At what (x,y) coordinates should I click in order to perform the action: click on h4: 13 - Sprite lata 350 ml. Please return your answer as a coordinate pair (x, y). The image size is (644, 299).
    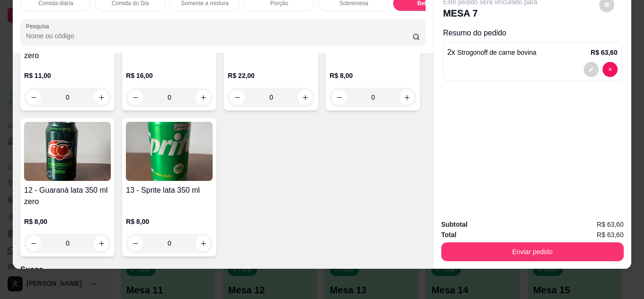
    Looking at the image, I should click on (170, 190).